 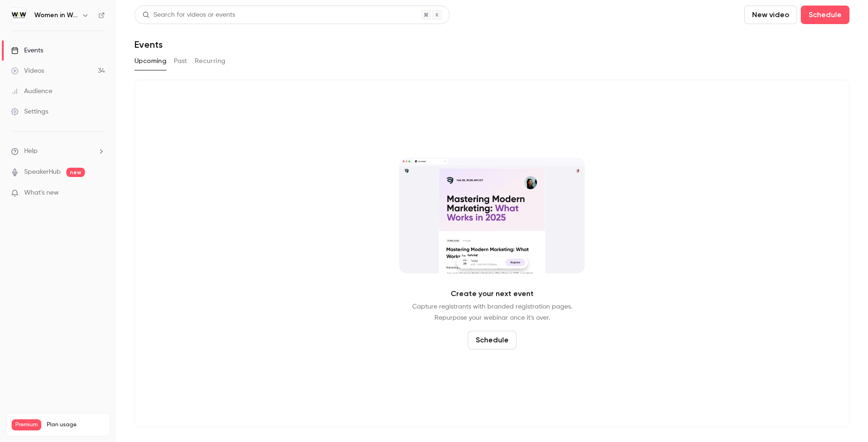 I want to click on p: Create your next event, so click(x=492, y=294).